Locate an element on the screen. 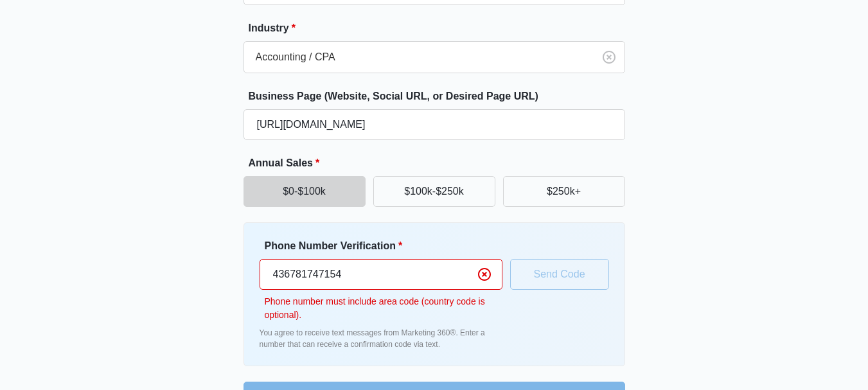 Image resolution: width=868 pixels, height=390 pixels. button: $250k+ is located at coordinates (564, 192).